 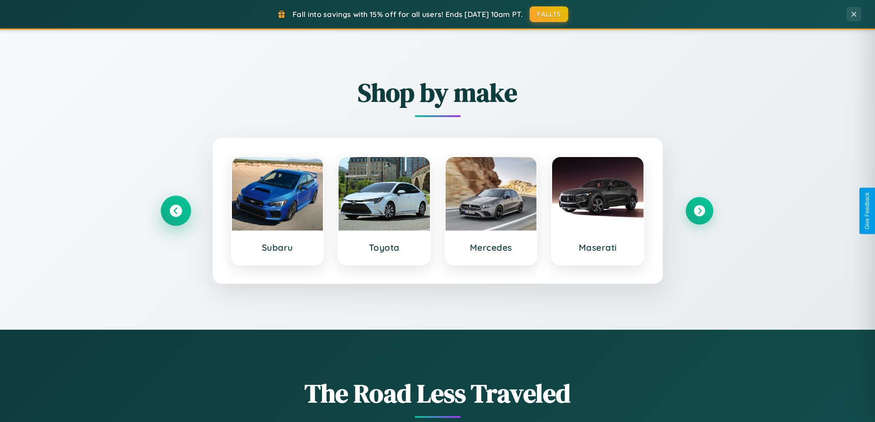 I want to click on div: Give Feedback, so click(x=867, y=211).